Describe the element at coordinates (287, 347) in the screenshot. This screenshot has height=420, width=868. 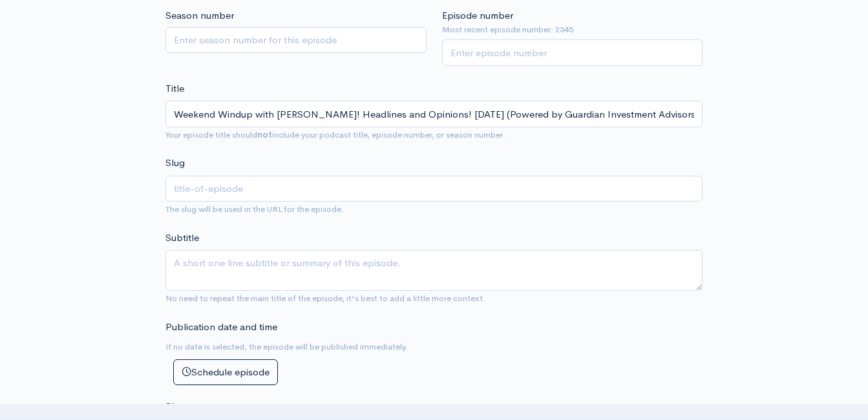
I see `small: If no date is selected, the episode will be published immediately.` at that location.